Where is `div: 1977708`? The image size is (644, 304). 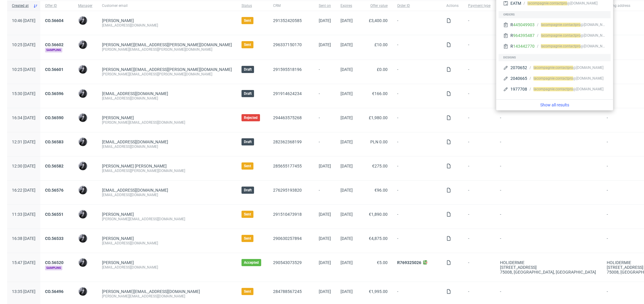
div: 1977708 is located at coordinates (519, 89).